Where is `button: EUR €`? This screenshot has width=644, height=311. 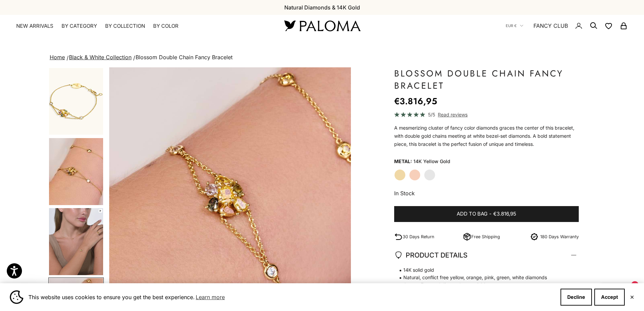 button: EUR € is located at coordinates (515, 26).